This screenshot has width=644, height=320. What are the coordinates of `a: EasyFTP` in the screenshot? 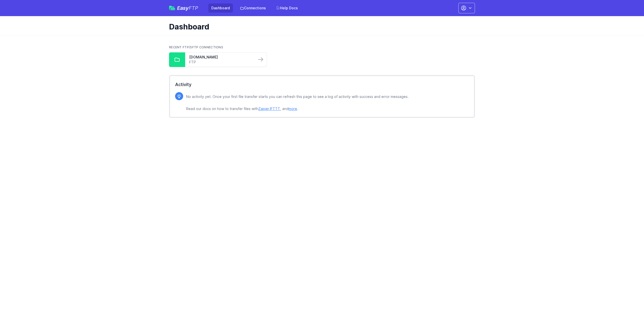 It's located at (184, 8).